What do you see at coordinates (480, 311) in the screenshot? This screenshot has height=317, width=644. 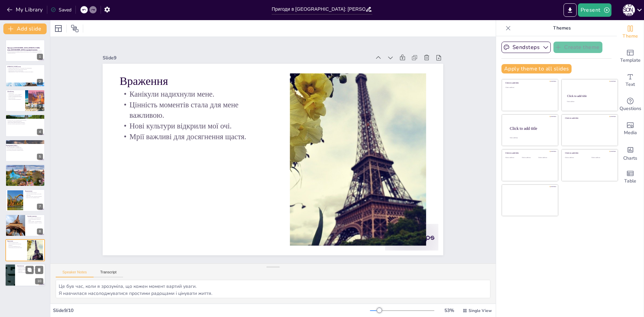 I see `span: Single View` at bounding box center [480, 311].